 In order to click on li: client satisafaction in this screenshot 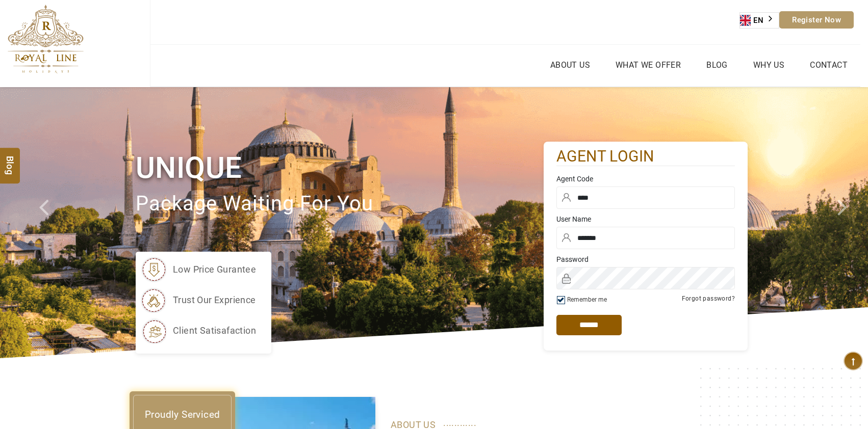, I will do `click(198, 330)`.